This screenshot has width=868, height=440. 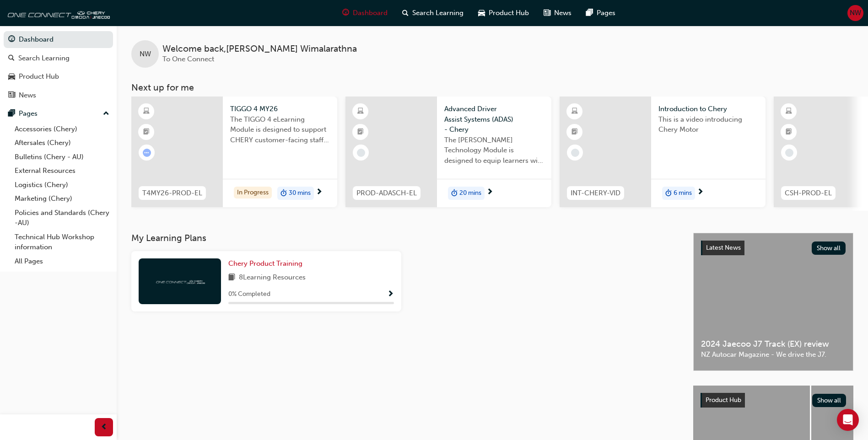 What do you see at coordinates (589, 13) in the screenshot?
I see `span: pages-icon` at bounding box center [589, 13].